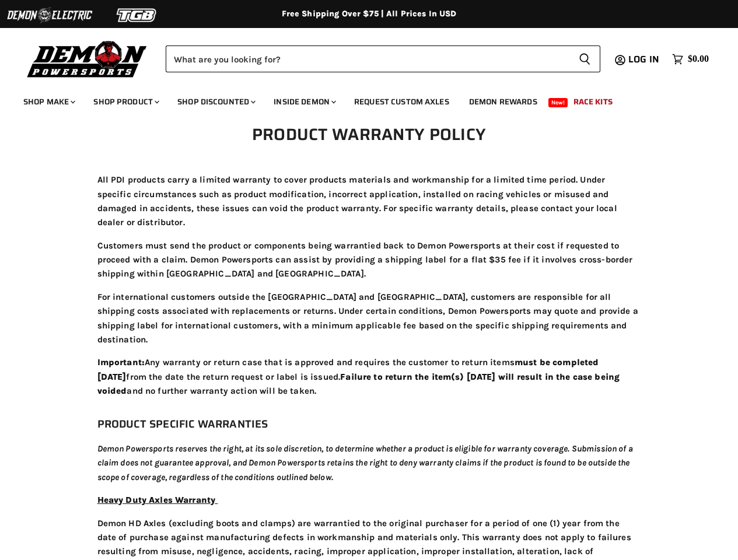 The height and width of the screenshot is (560, 738). I want to click on a: Request Custom Axles, so click(401, 101).